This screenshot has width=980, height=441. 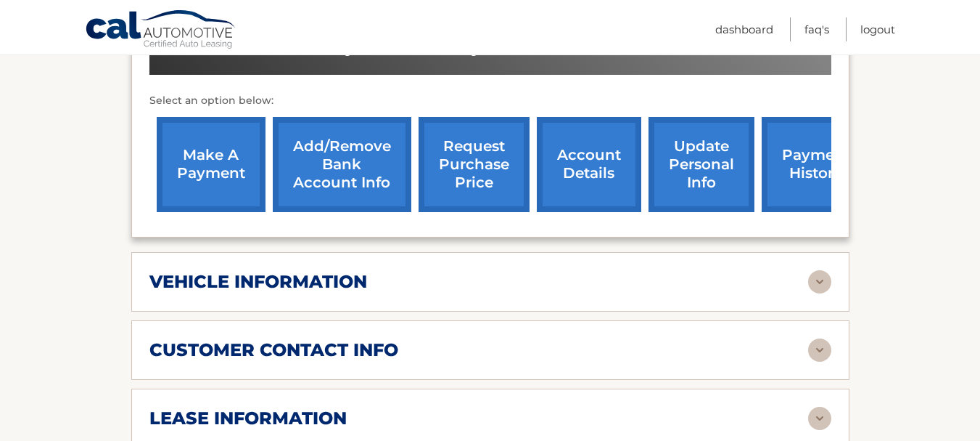 I want to click on h2: vehicle information, so click(x=258, y=282).